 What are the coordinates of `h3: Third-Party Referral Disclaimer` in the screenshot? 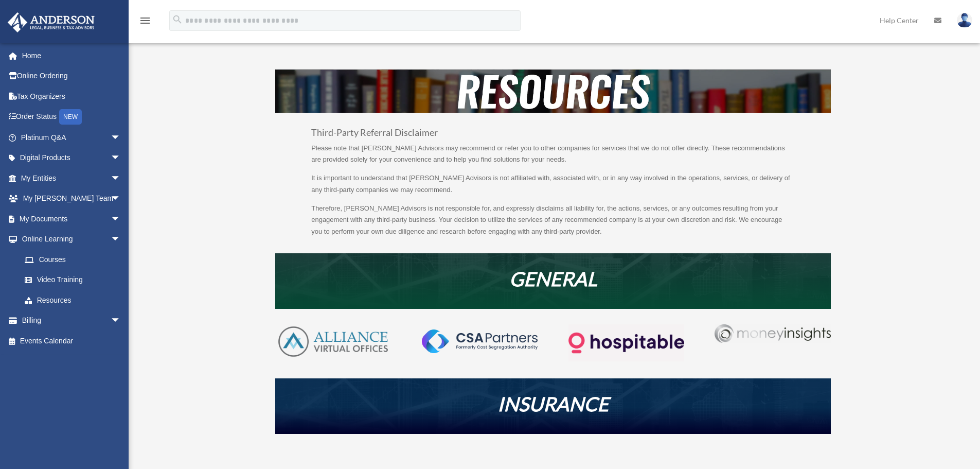 It's located at (553, 135).